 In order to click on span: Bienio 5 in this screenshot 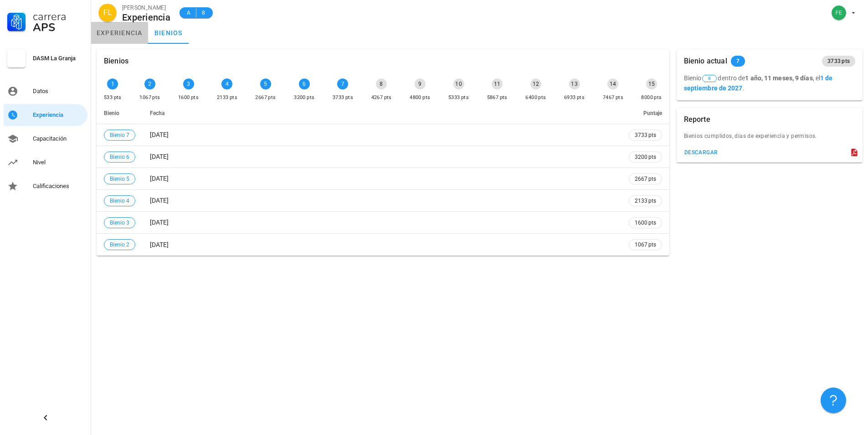, I will do `click(119, 179)`.